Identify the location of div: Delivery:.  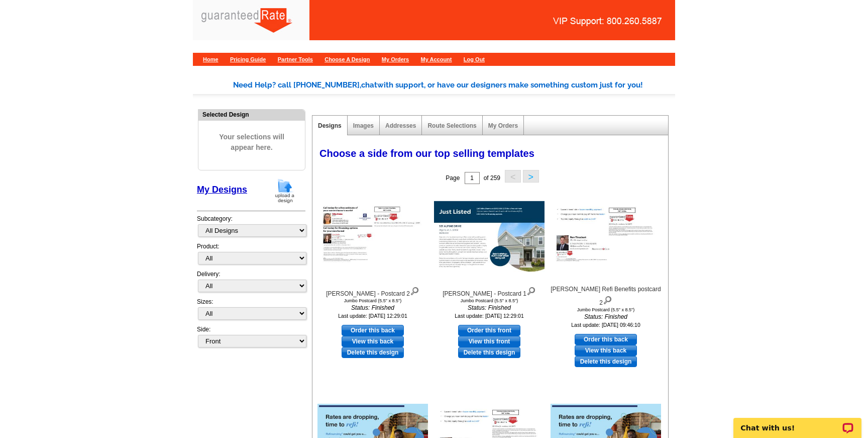
(251, 283).